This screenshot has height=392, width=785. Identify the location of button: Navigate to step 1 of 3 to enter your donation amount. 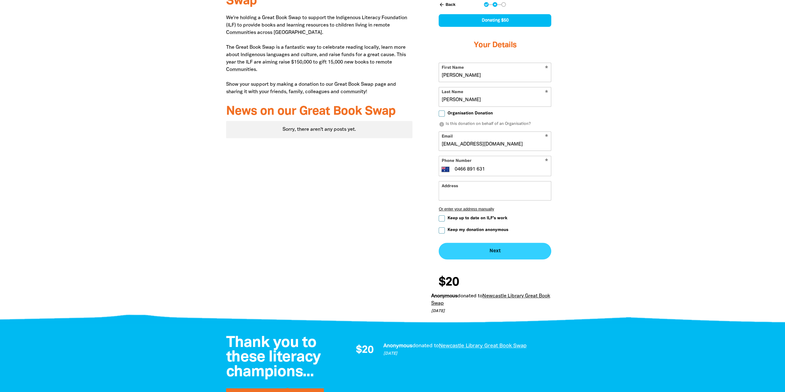
(486, 4).